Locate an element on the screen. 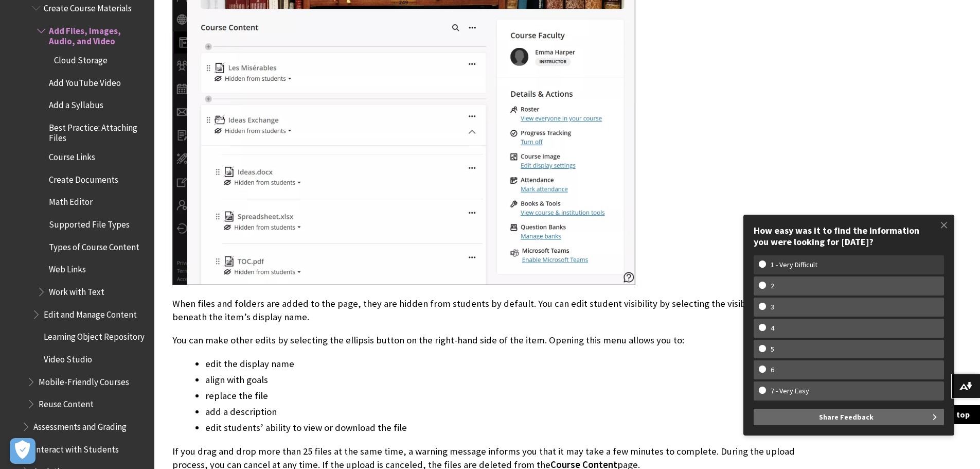  w-span: 2 is located at coordinates (772, 285).